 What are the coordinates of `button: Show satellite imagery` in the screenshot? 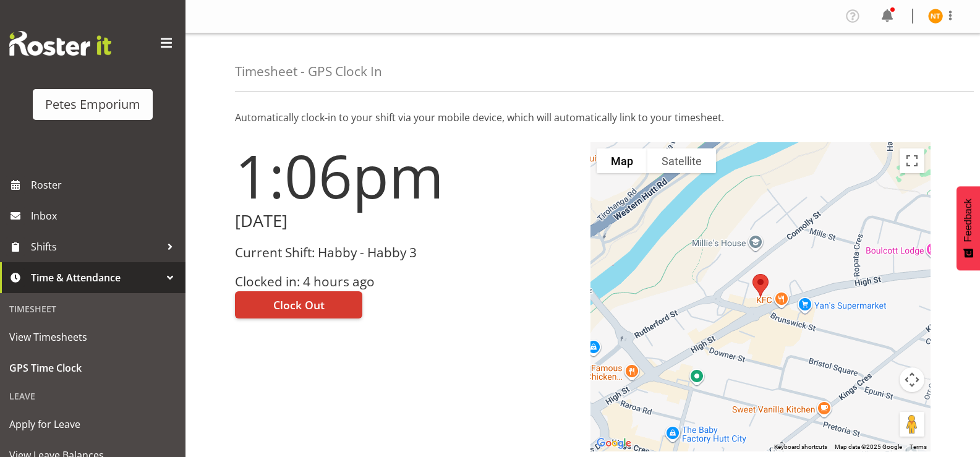 It's located at (681, 161).